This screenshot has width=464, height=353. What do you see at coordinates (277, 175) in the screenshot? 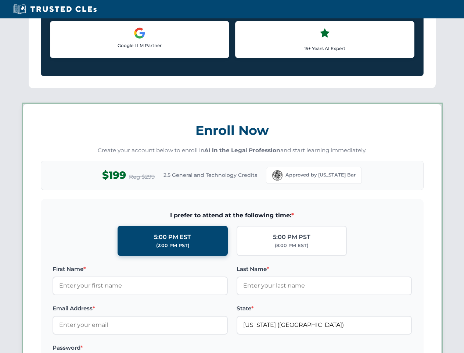
I see `img: Florida Bar` at bounding box center [277, 175].